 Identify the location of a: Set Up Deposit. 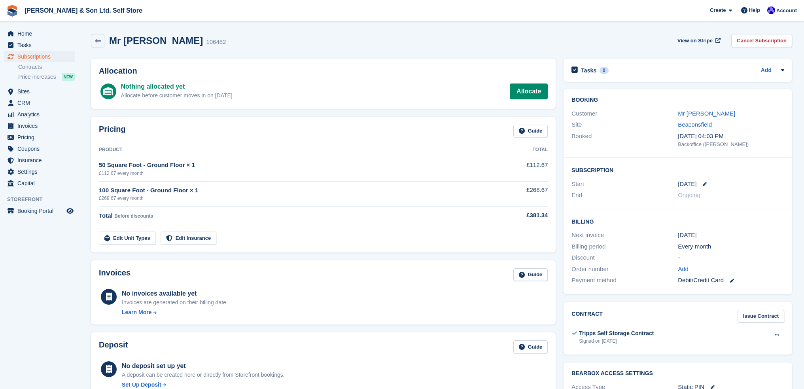
(203, 385).